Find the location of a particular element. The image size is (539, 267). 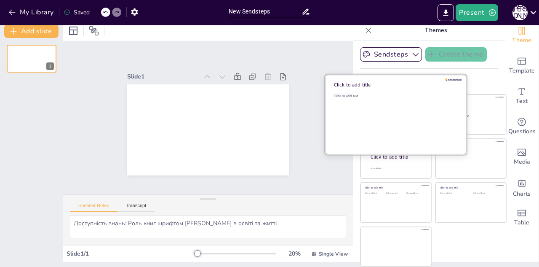

div: Add images, graphics, shapes or video is located at coordinates (522, 157).